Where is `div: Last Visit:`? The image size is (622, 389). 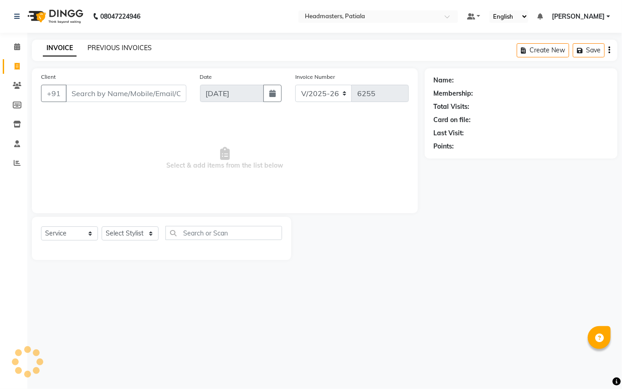
div: Last Visit: is located at coordinates (449, 133).